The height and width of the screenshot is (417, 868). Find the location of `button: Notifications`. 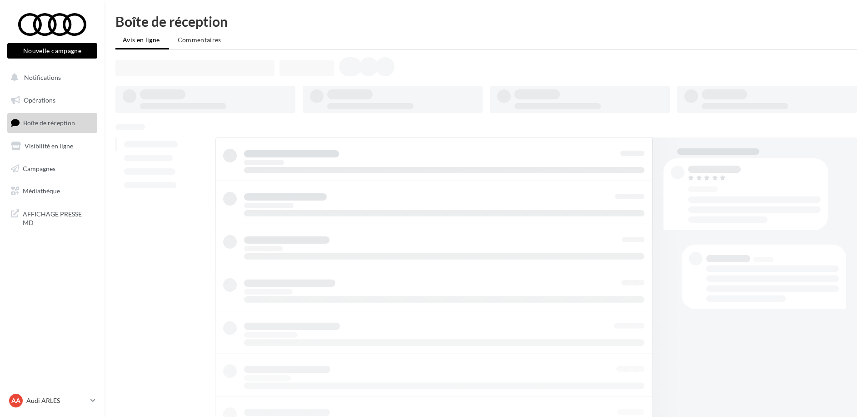

button: Notifications is located at coordinates (50, 78).